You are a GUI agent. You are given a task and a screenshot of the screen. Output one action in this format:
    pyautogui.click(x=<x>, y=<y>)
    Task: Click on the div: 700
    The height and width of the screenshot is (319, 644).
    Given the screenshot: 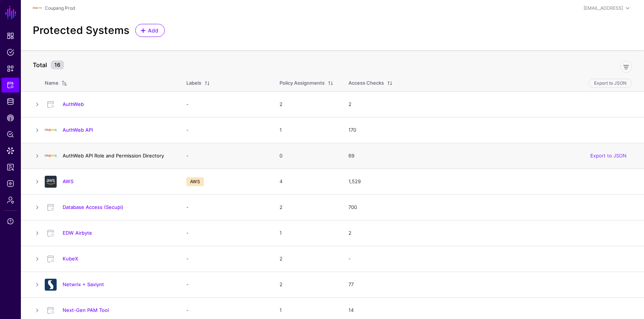 What is the action you would take?
    pyautogui.click(x=490, y=207)
    